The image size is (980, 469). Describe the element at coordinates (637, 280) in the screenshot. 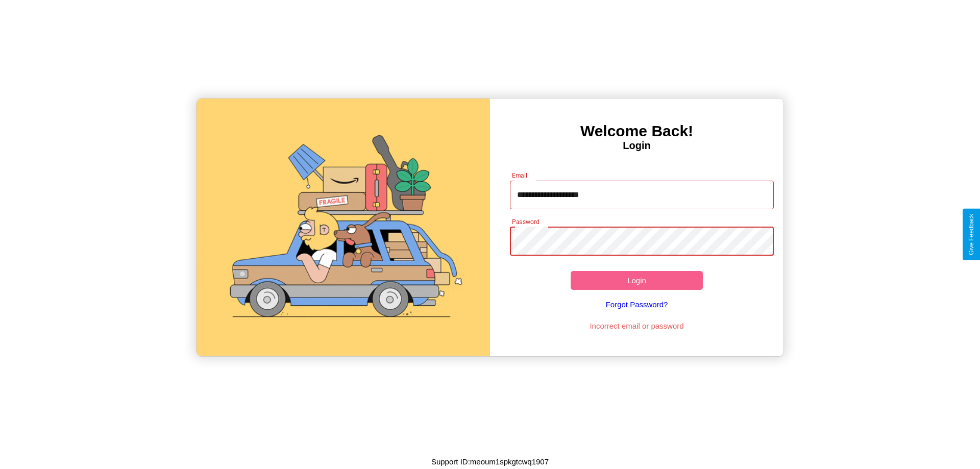

I see `button: Login` at that location.